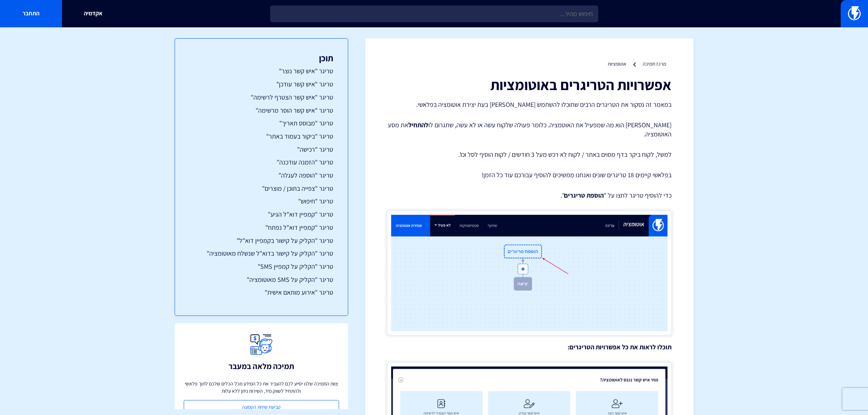 The width and height of the screenshot is (868, 415). Describe the element at coordinates (262, 84) in the screenshot. I see `a: טריגר "איש קשר עודכן"` at that location.